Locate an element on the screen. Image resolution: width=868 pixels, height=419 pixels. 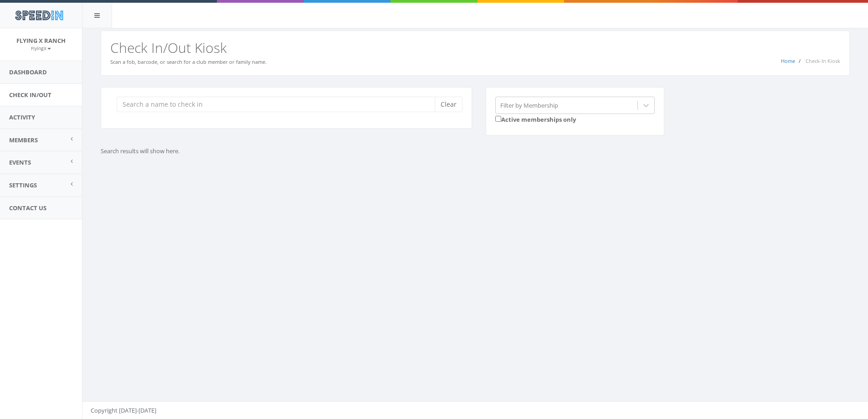
img: speedin_logo.png is located at coordinates (39, 15).